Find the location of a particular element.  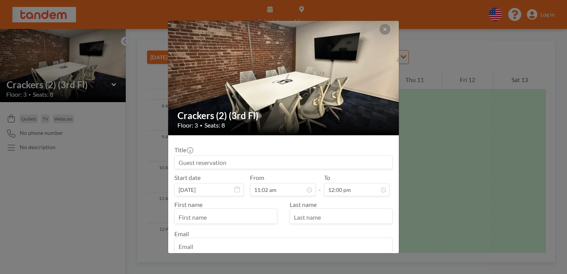

h2: Crackers (2) (3rd Fl) is located at coordinates (284, 116).